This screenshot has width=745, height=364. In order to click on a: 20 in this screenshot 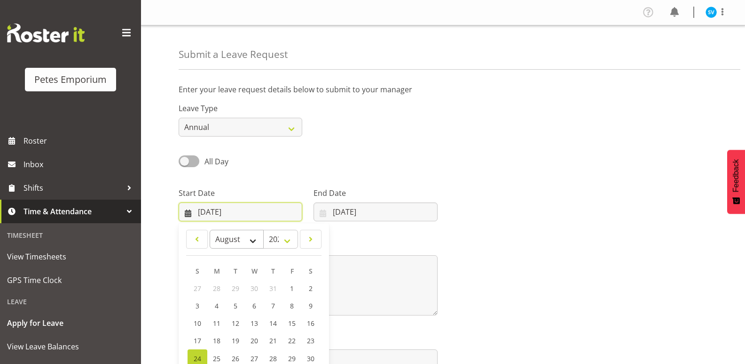, I will do `click(254, 340)`.